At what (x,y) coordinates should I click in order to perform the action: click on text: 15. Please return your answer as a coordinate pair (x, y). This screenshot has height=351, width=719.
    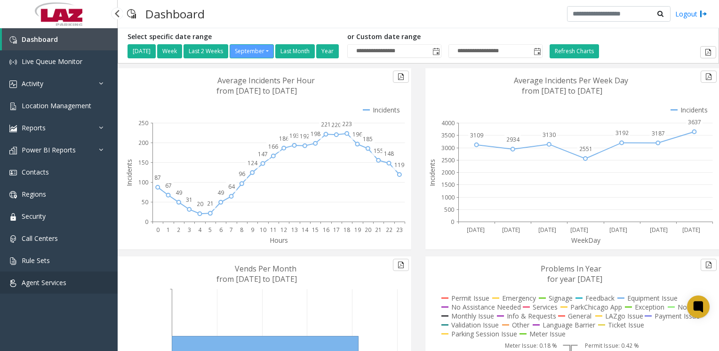
    Looking at the image, I should click on (315, 230).